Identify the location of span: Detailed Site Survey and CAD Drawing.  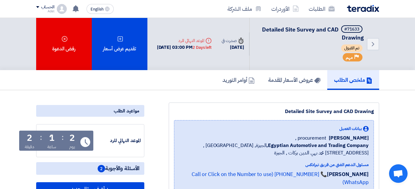
(313, 33).